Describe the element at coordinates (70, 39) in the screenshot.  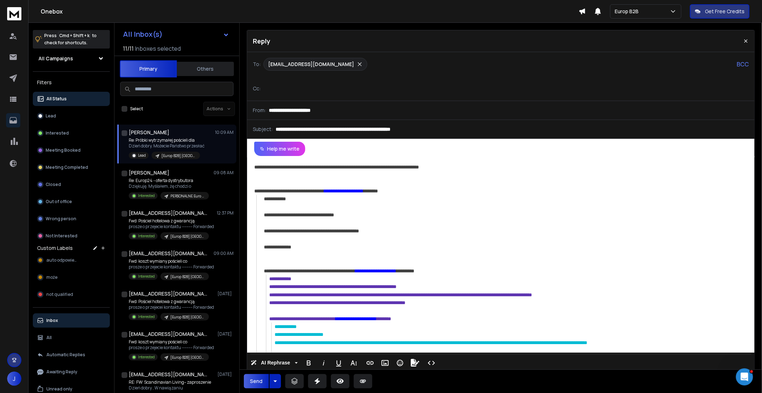
I see `p: Press to check for shortcuts.` at that location.